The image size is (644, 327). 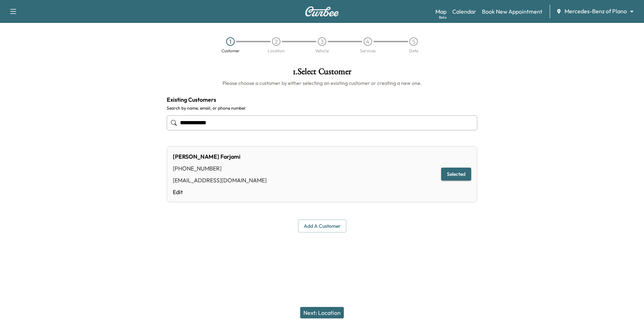 What do you see at coordinates (414, 42) in the screenshot?
I see `div: 5` at bounding box center [414, 42].